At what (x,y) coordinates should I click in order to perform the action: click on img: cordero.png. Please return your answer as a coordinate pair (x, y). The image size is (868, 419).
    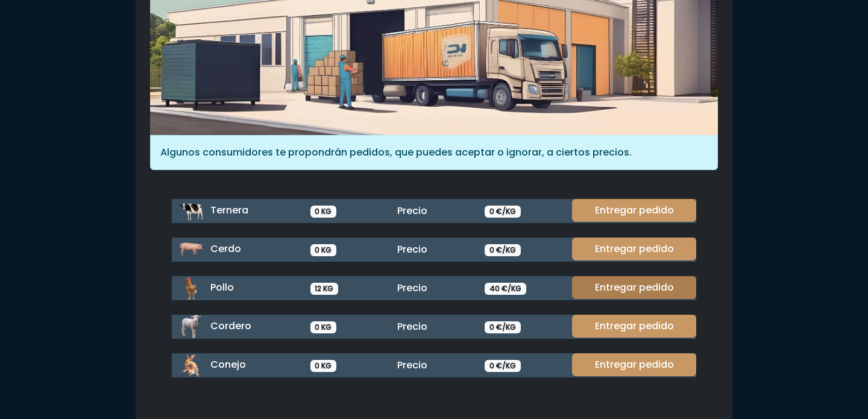
    Looking at the image, I should click on (191, 327).